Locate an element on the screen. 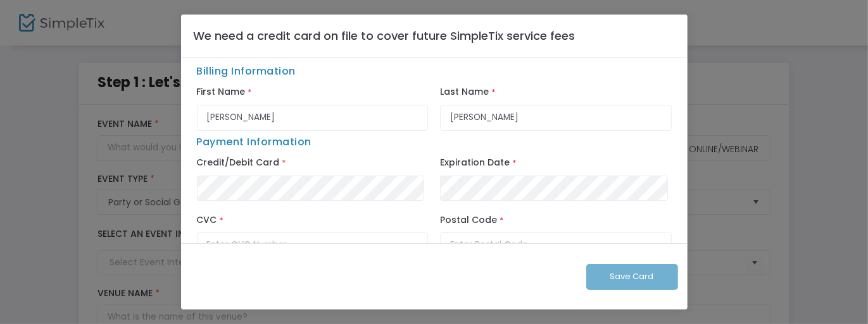  input: Last Name is located at coordinates (555, 117).